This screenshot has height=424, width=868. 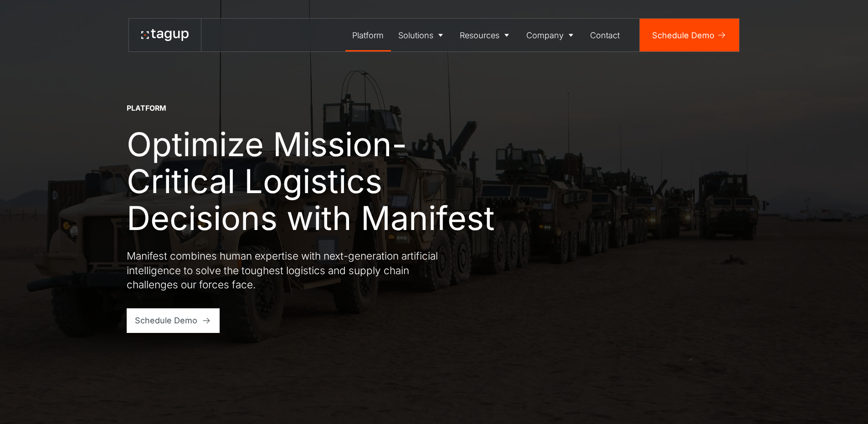 What do you see at coordinates (479, 35) in the screenshot?
I see `div: Resources` at bounding box center [479, 35].